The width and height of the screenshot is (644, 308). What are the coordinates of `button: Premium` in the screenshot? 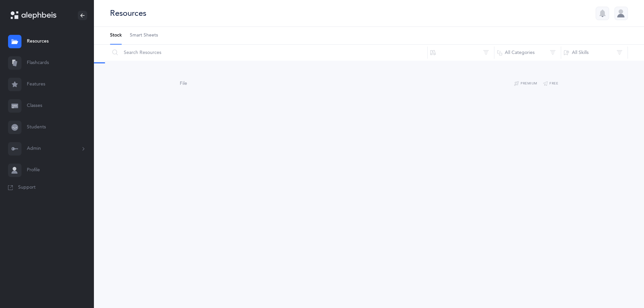 It's located at (525, 84).